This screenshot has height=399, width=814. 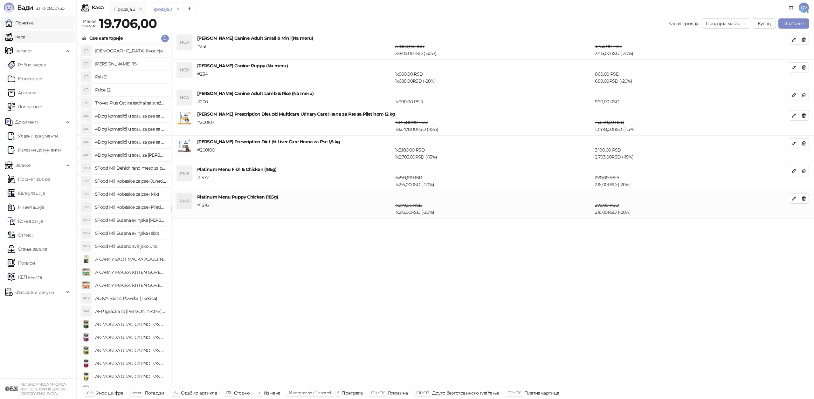 What do you see at coordinates (764, 24) in the screenshot?
I see `button: Купац` at bounding box center [764, 24].